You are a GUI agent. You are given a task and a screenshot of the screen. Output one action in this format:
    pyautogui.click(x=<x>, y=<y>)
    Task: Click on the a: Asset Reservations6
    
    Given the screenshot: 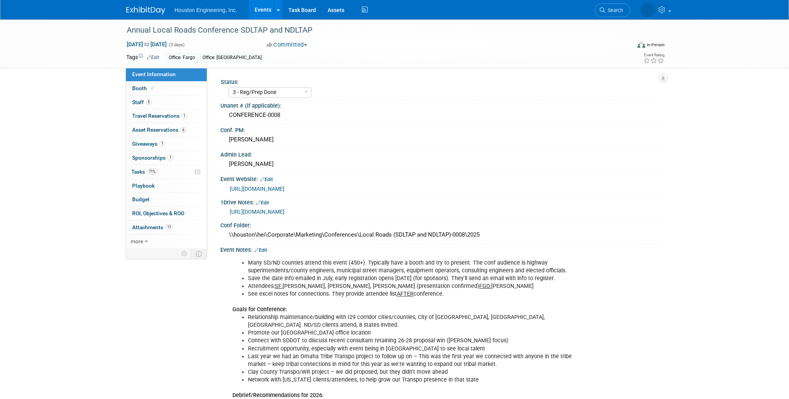 What is the action you would take?
    pyautogui.click(x=166, y=130)
    